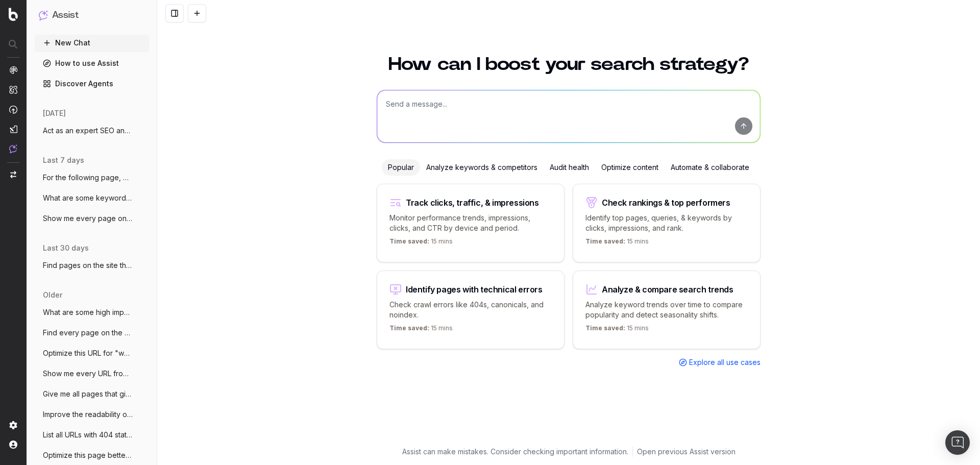 This screenshot has width=980, height=465. What do you see at coordinates (92, 43) in the screenshot?
I see `button: New Chat` at bounding box center [92, 43].